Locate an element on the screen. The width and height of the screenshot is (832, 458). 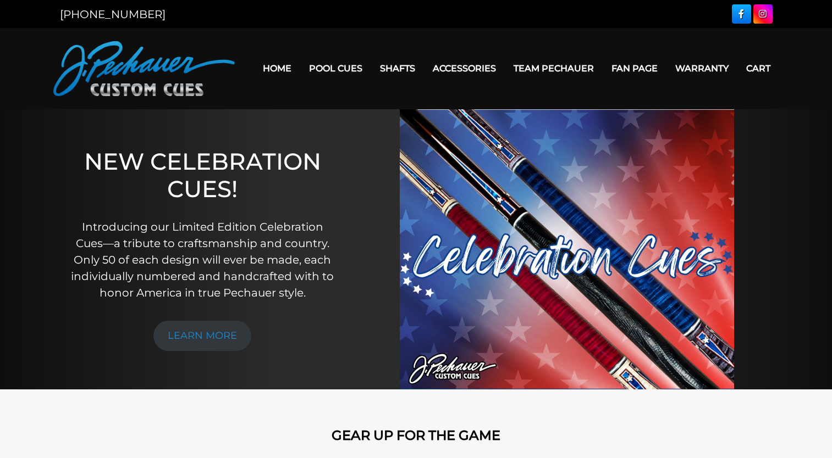
p: Introducing our Limited Edition Celebration Cues—a tribute to craftsmanship and country. Only 50 ... is located at coordinates (202, 260).